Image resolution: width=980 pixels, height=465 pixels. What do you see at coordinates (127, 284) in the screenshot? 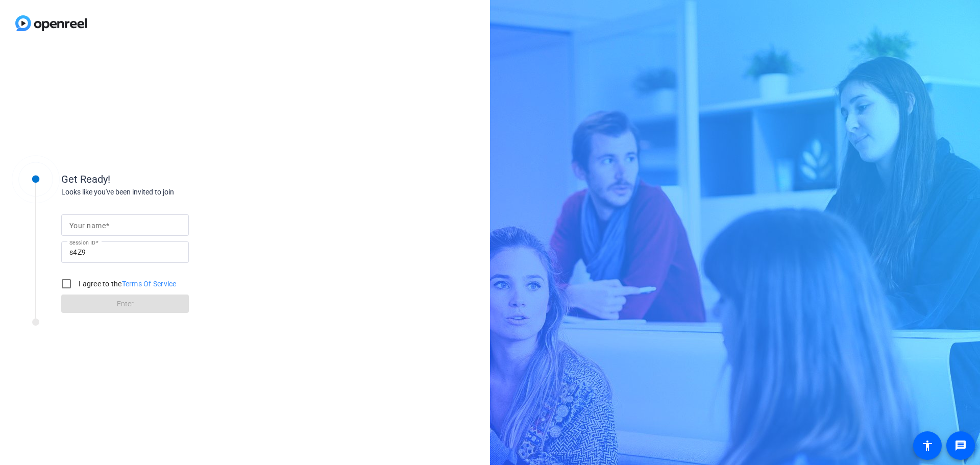
I see `label: I agree to the` at bounding box center [127, 284].